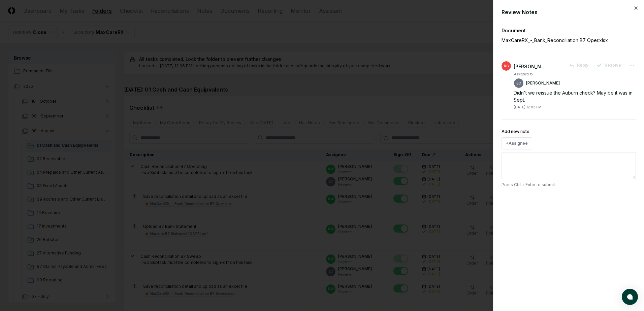 The height and width of the screenshot is (311, 644). What do you see at coordinates (612, 65) in the screenshot?
I see `span: Resolve` at bounding box center [612, 65].